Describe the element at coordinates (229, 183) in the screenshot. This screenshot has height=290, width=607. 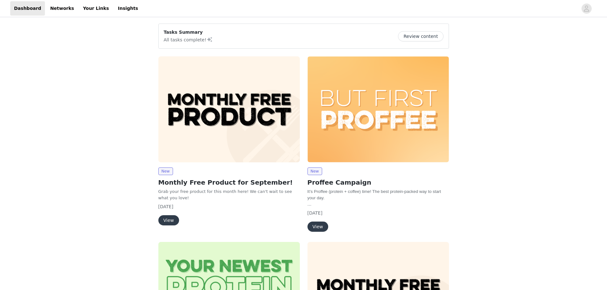
I see `h2: Monthly Free Product for September!` at that location.